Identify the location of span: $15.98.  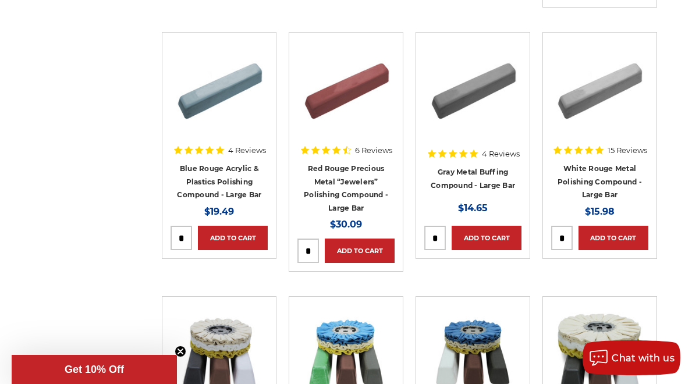
(599, 211).